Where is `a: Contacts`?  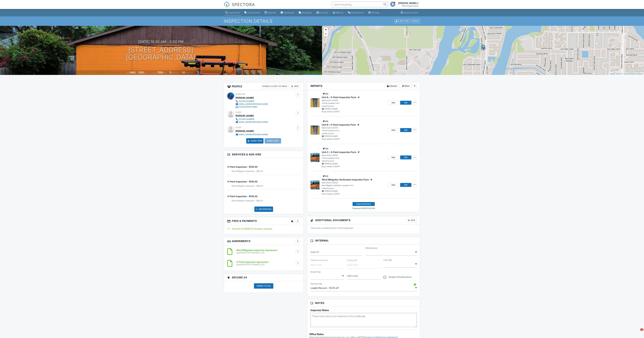 a: Contacts is located at coordinates (322, 13).